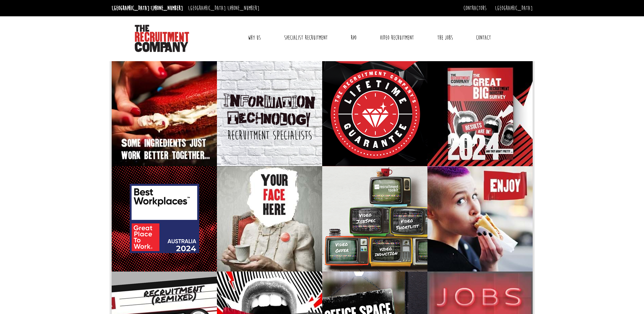 This screenshot has width=644, height=314. I want to click on img: The Recruitment Company, so click(162, 38).